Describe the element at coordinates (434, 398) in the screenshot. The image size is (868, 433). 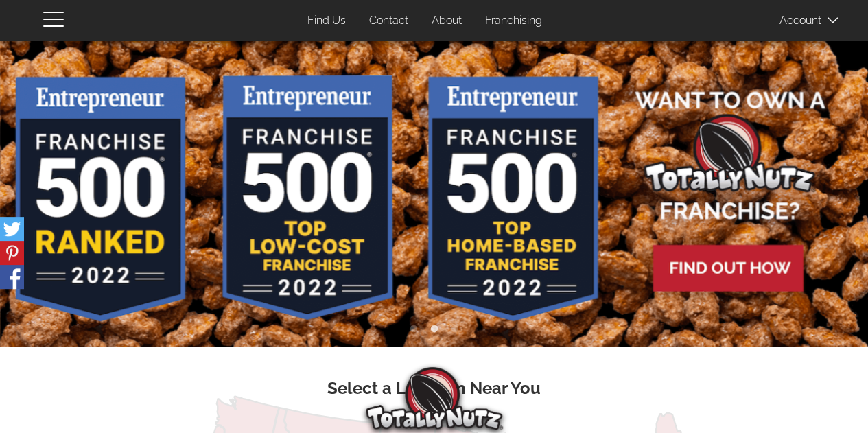
I see `img: Totally Nutz Logo` at that location.